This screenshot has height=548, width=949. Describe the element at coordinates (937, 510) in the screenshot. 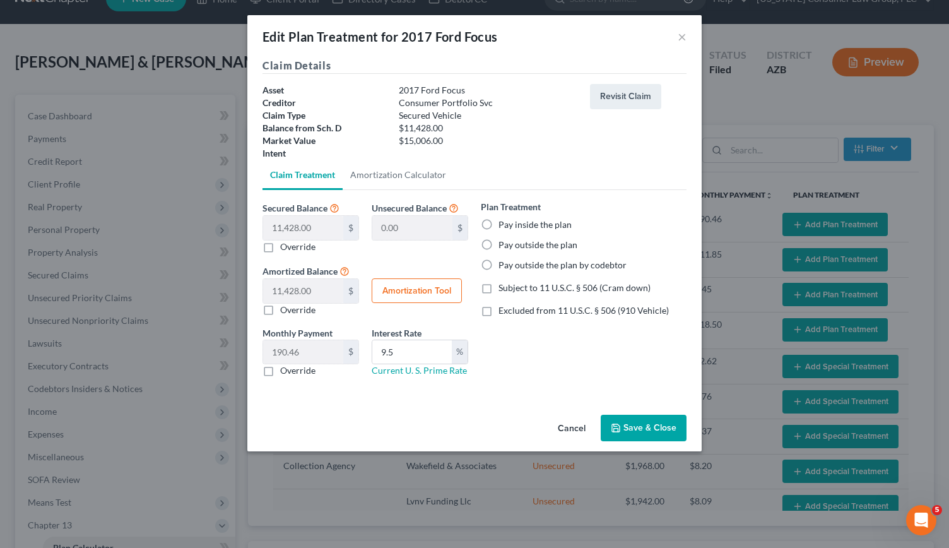

I see `span: 5` at that location.